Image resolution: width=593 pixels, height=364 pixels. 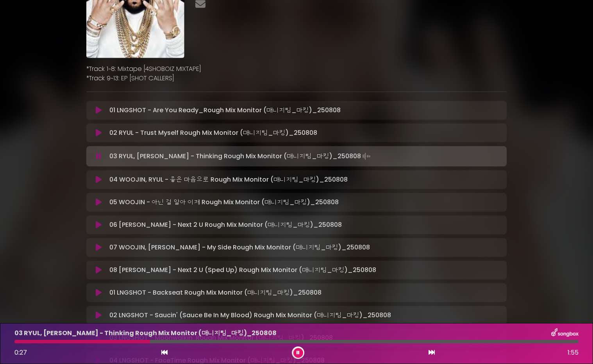 What do you see at coordinates (21, 353) in the screenshot?
I see `span: 0:27` at bounding box center [21, 353].